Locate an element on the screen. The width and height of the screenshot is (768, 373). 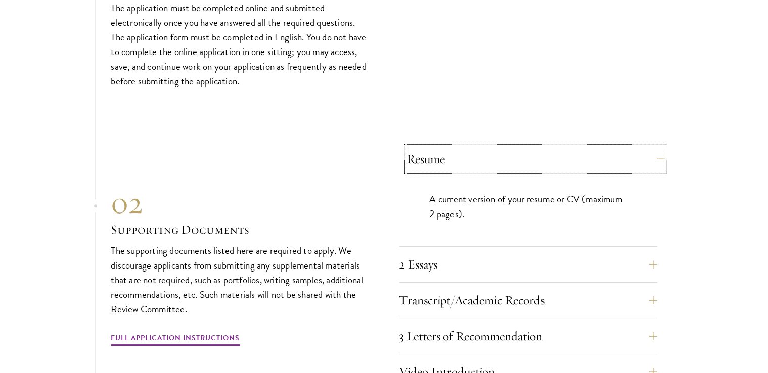
button: 2 Essays is located at coordinates (528, 265).